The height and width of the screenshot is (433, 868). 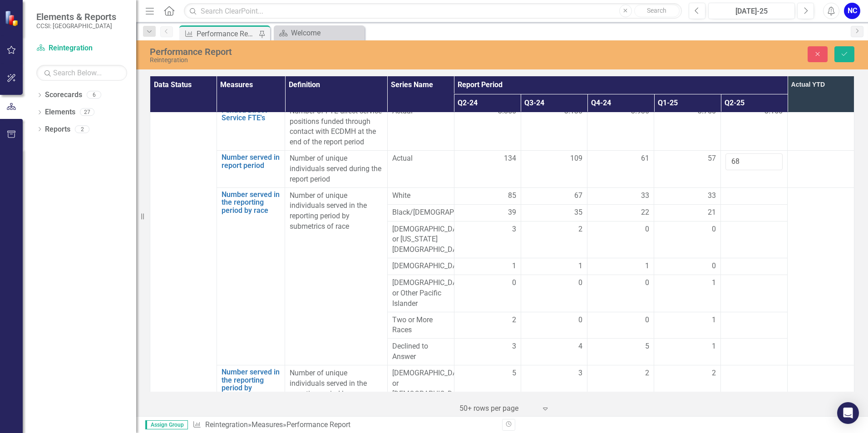 What do you see at coordinates (87, 112) in the screenshot?
I see `div: 27` at bounding box center [87, 112].